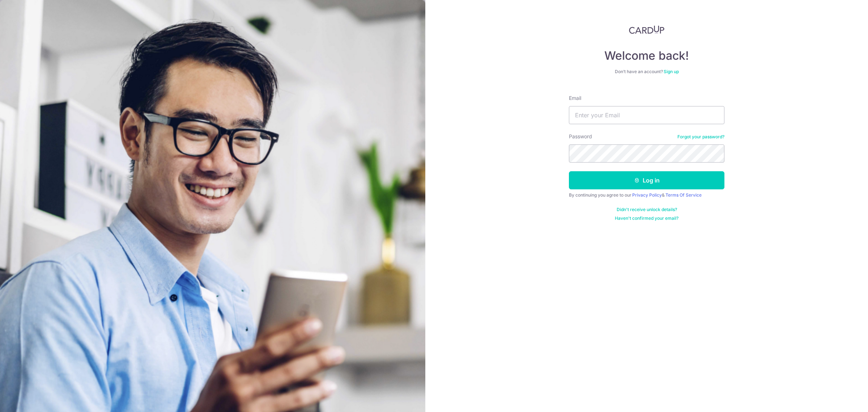 This screenshot has width=868, height=412. Describe the element at coordinates (581, 136) in the screenshot. I see `label: Password` at that location.